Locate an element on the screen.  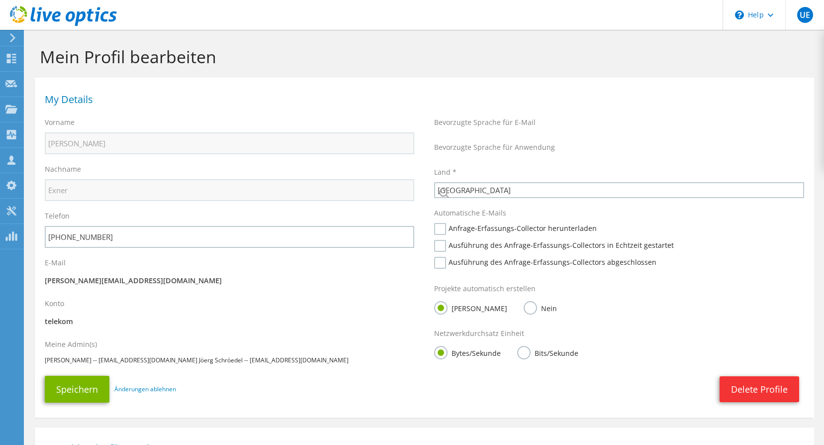
label: Ausführung des Anfrage-Erfassungs-Collectors in Echtzeit gestartet is located at coordinates (554, 246).